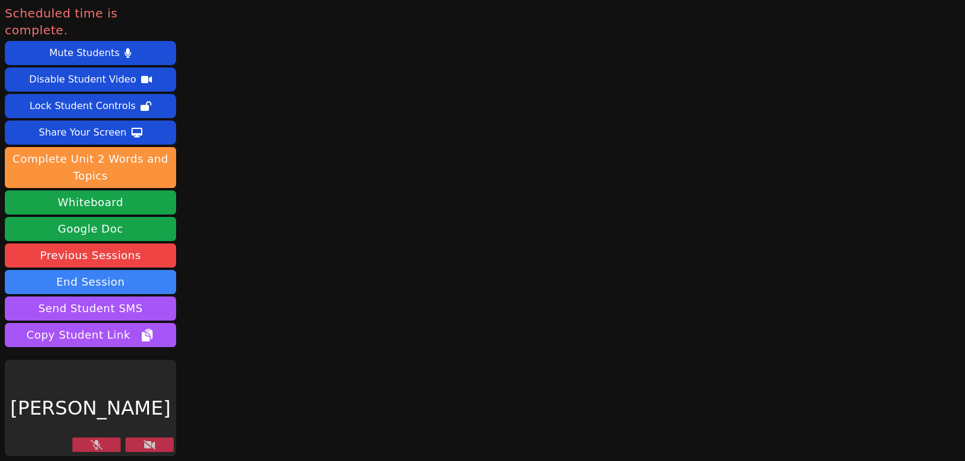 The height and width of the screenshot is (461, 965). Describe the element at coordinates (90, 309) in the screenshot. I see `button: Send Student SMS` at that location.